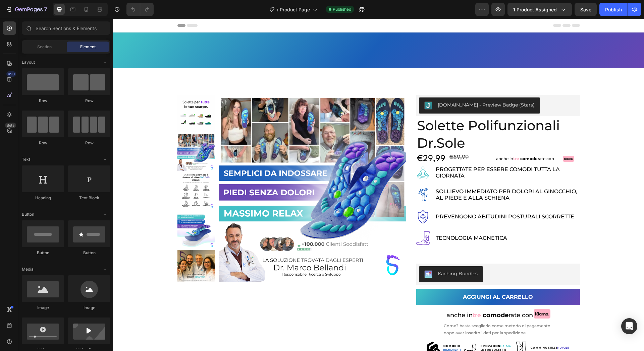 The image size is (644, 351). I want to click on span: Media, so click(27, 269).